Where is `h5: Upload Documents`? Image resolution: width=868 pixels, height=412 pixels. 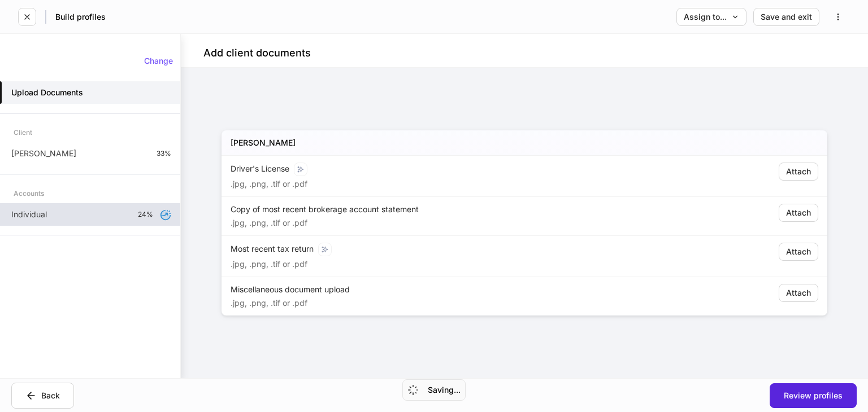
h5: Upload Documents is located at coordinates (47, 93).